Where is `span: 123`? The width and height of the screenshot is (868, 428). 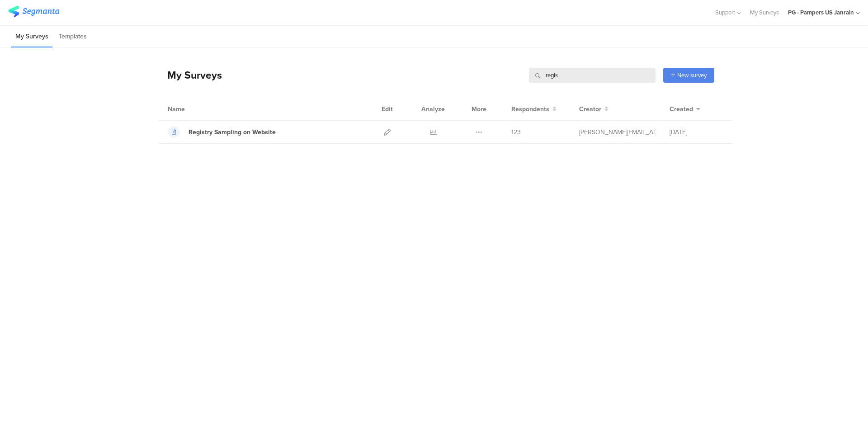 span: 123 is located at coordinates (516, 132).